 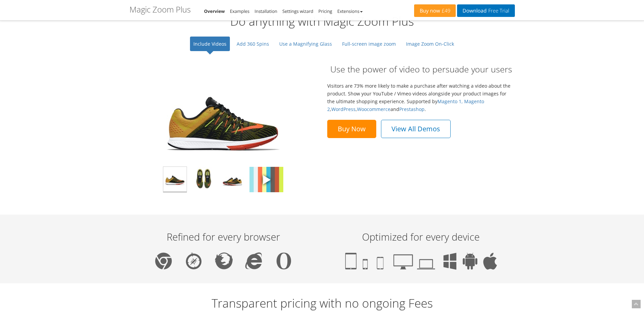 What do you see at coordinates (210, 43) in the screenshot?
I see `a: Include Videos` at bounding box center [210, 43].